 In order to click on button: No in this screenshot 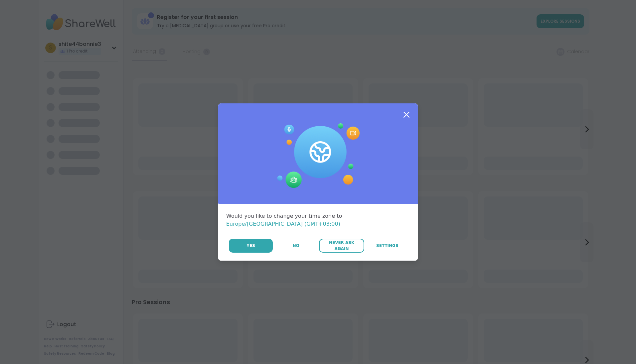, I will do `click(296, 246)`.